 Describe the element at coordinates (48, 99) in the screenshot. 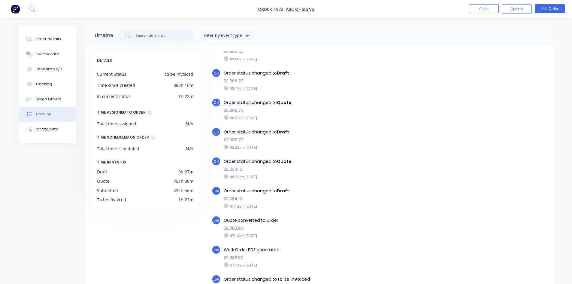

I see `div: Linked Orders` at that location.